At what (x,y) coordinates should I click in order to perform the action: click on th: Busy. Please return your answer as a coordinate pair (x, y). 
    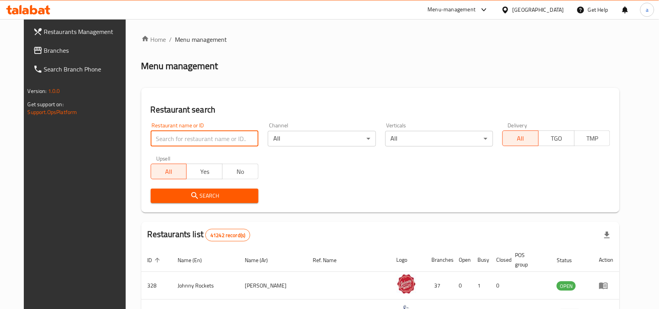
    Looking at the image, I should click on (481, 259).